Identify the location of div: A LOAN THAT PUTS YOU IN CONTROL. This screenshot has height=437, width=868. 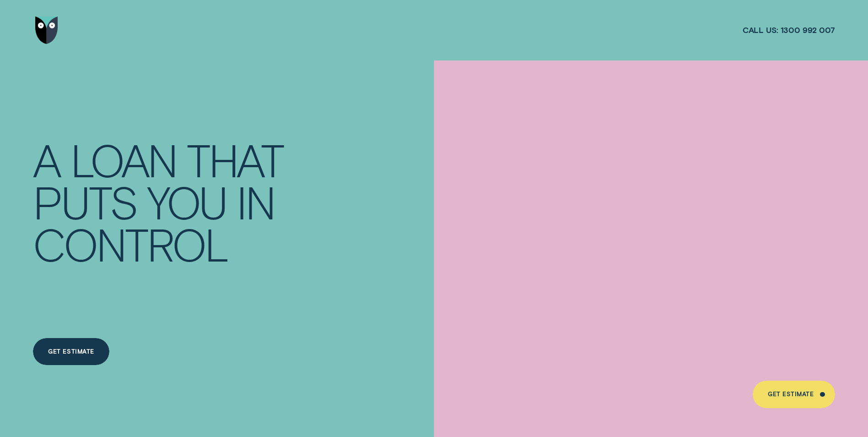
(164, 202).